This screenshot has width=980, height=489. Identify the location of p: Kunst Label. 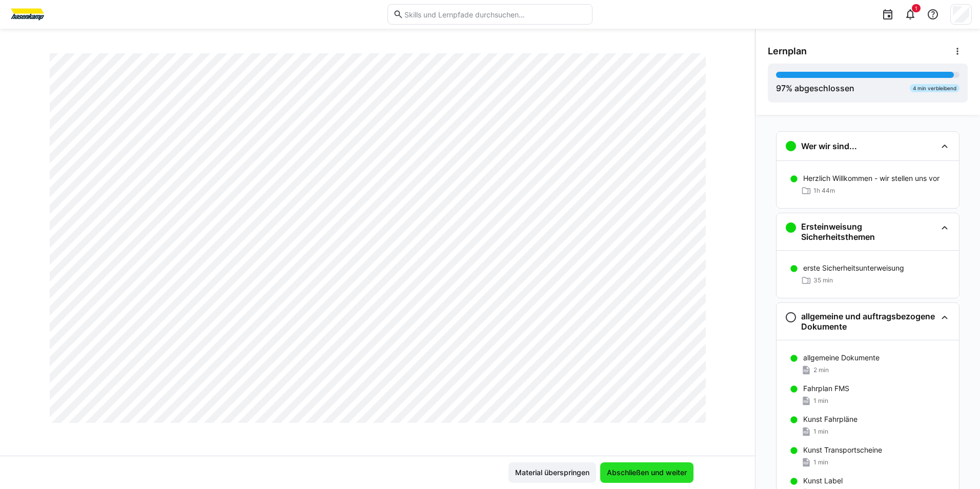
(823, 481).